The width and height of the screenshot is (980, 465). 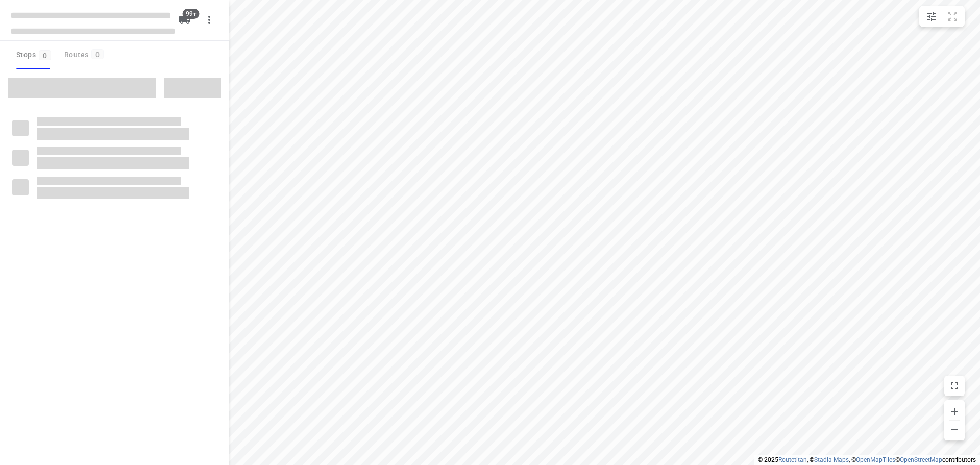 What do you see at coordinates (875, 460) in the screenshot?
I see `a: OpenMapTiles` at bounding box center [875, 460].